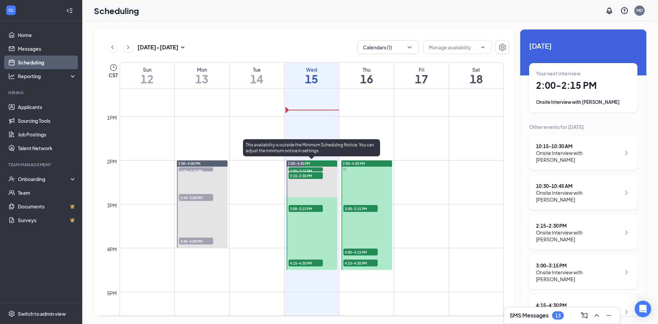  Describe the element at coordinates (183, 47) in the screenshot. I see `svg: SmallChevronDown` at that location.